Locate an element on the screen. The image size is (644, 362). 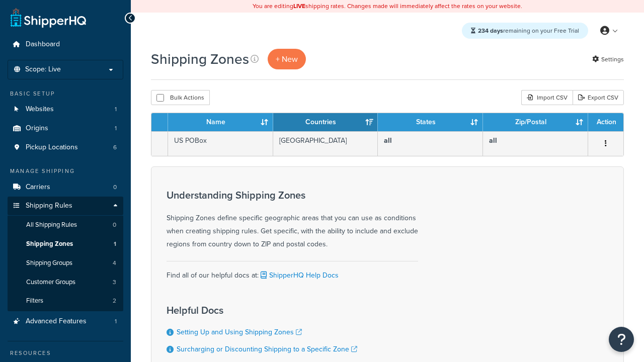
span: Origins is located at coordinates (37, 128).